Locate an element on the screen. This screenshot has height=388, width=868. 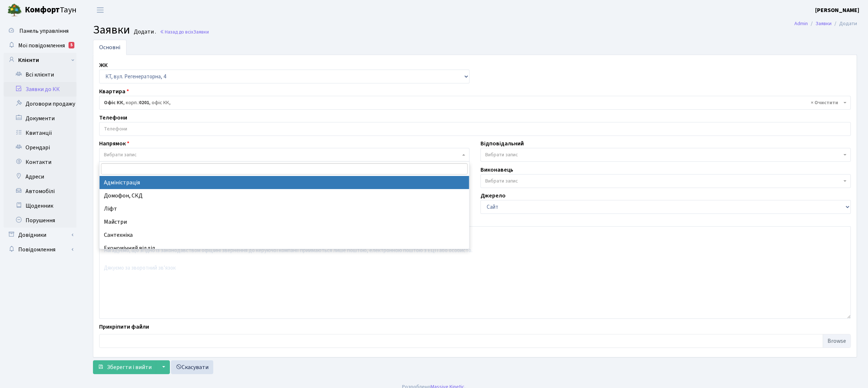
a: Всі клієнти is located at coordinates (40, 75).